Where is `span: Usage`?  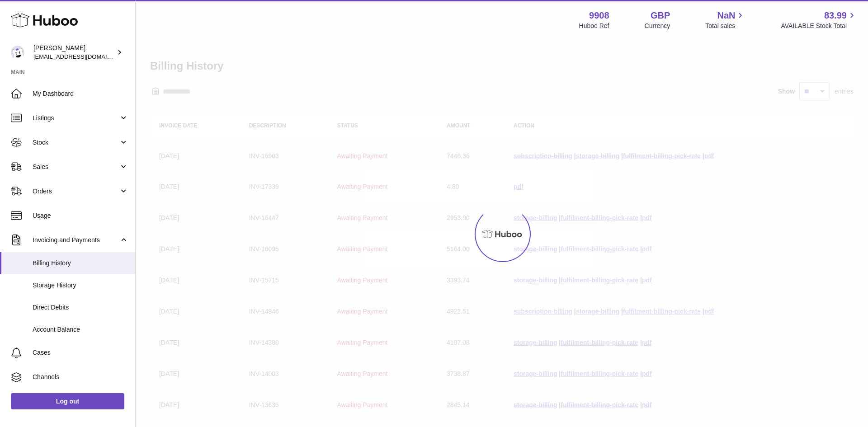
span: Usage is located at coordinates (80, 216).